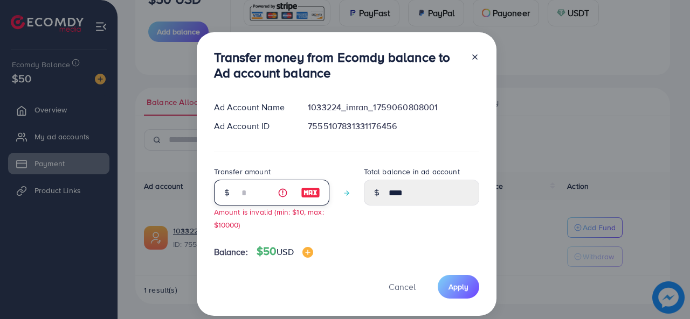 The height and width of the screenshot is (319, 690). Describe the element at coordinates (458, 287) in the screenshot. I see `button: Apply` at that location.